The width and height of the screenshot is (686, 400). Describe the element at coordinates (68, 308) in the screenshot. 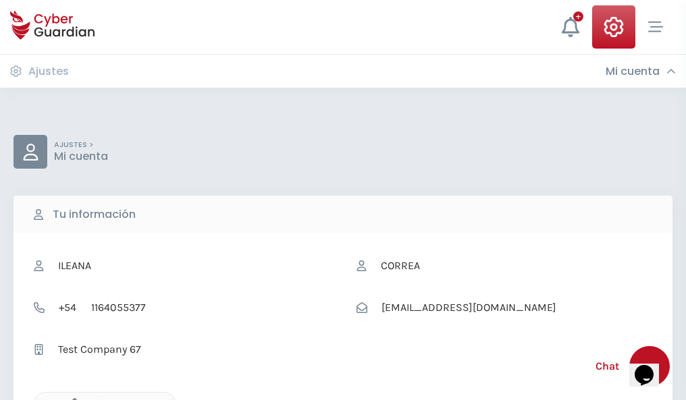

I see `span: +54` at that location.